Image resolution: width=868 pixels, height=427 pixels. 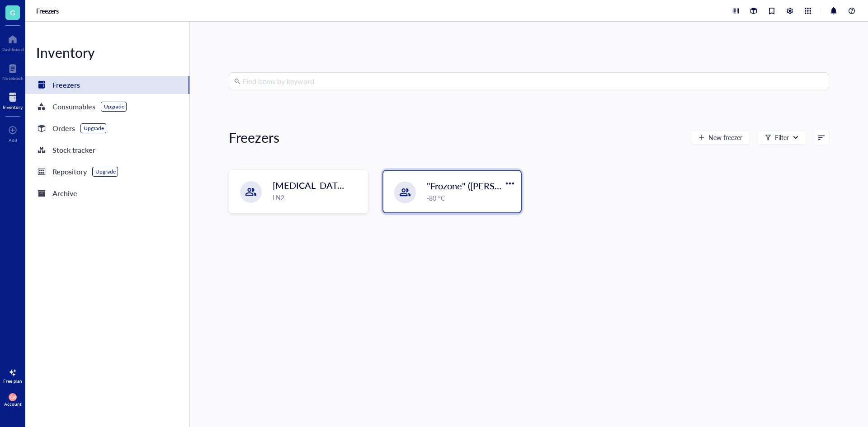 What do you see at coordinates (725, 138) in the screenshot?
I see `span: New freezer` at bounding box center [725, 138].